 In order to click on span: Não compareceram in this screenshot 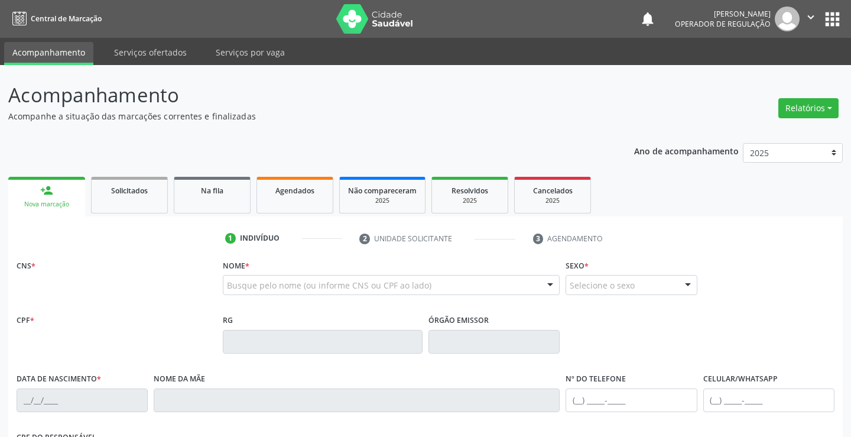, I will do `click(383, 190)`.